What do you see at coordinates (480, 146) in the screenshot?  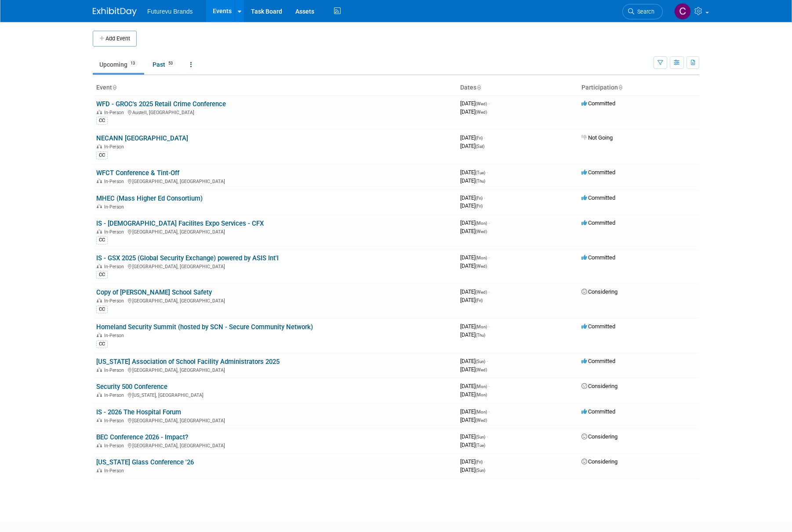 I see `span: (Sat)` at bounding box center [480, 146].